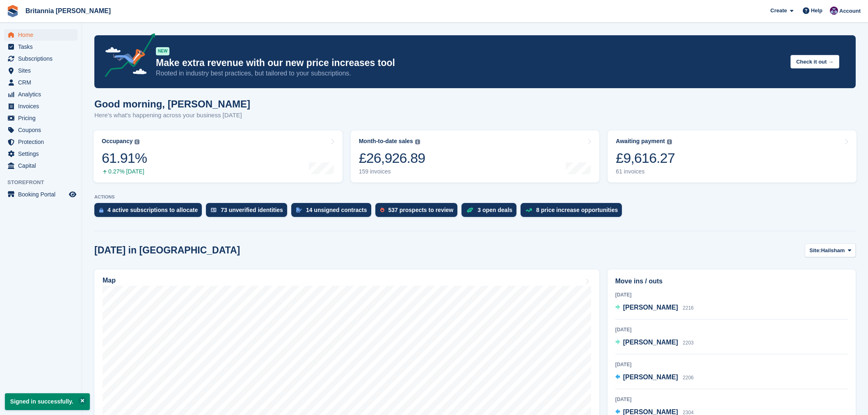 Image resolution: width=868 pixels, height=415 pixels. Describe the element at coordinates (817, 11) in the screenshot. I see `span: Help` at that location.